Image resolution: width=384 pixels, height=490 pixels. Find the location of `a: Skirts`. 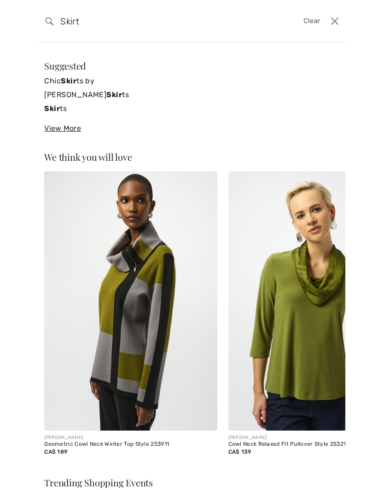

a: Skirts is located at coordinates (192, 109).